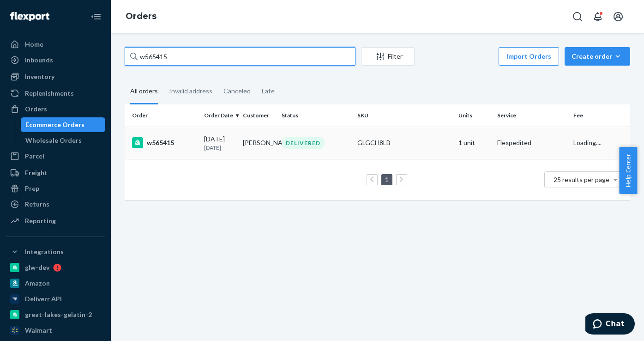 This screenshot has height=341, width=644. What do you see at coordinates (404, 115) in the screenshot?
I see `th: SKU` at bounding box center [404, 115].